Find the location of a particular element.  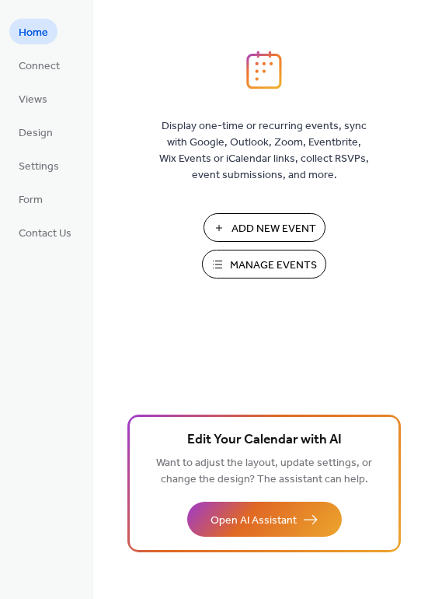

span: Settings is located at coordinates (39, 166).